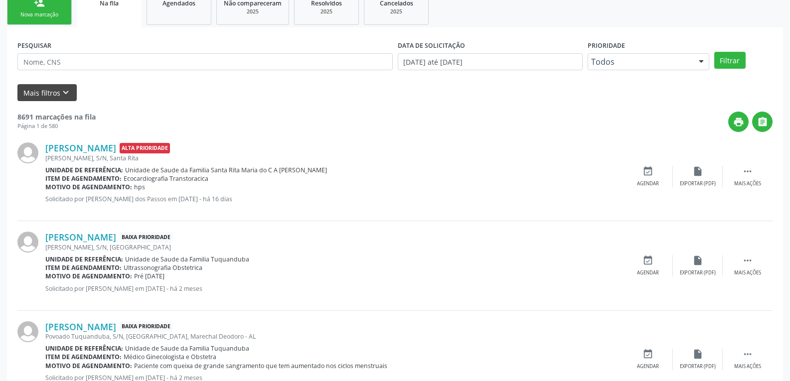  What do you see at coordinates (163, 268) in the screenshot?
I see `span: Ultrassonografia Obstetrica` at bounding box center [163, 268].